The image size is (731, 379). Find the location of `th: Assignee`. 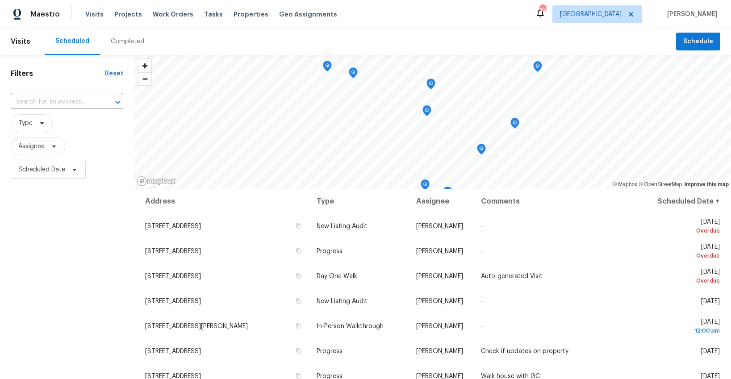

th: Assignee is located at coordinates (441, 201).